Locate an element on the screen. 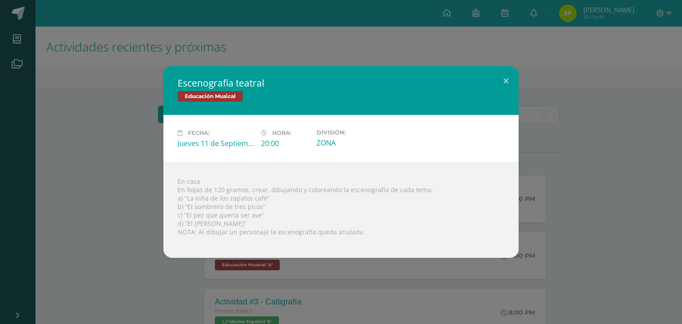 This screenshot has height=324, width=682. div: 20:00 is located at coordinates (285, 143).